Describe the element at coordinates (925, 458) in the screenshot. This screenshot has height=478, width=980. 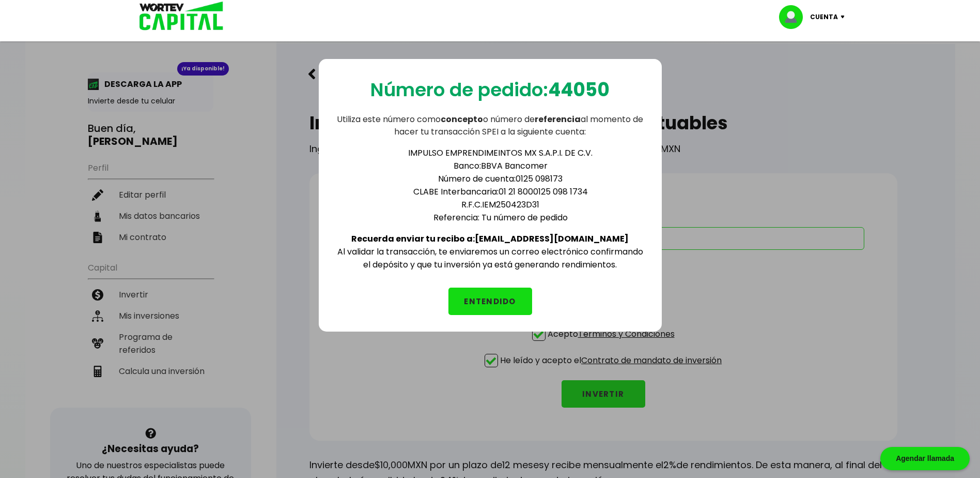
I see `div: Agendar llamada` at that location.